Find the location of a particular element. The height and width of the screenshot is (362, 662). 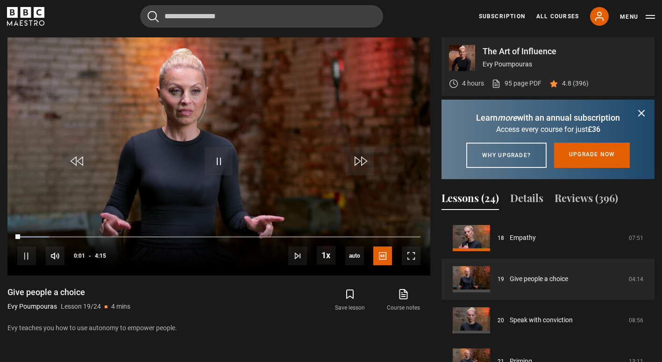

button: Details is located at coordinates (526, 200).